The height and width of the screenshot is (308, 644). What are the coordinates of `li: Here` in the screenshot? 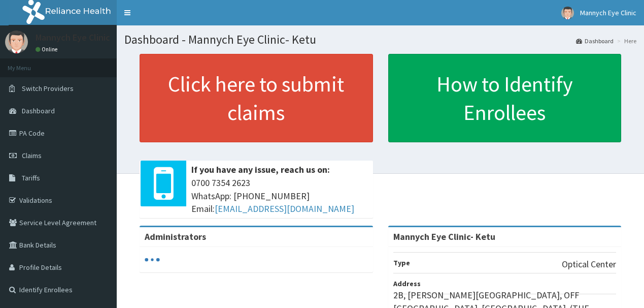 It's located at (626, 41).